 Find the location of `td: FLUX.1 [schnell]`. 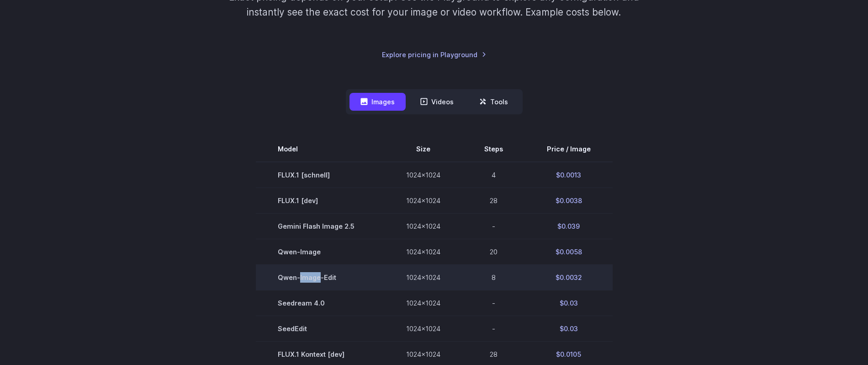

td: FLUX.1 [schnell] is located at coordinates (320, 175).